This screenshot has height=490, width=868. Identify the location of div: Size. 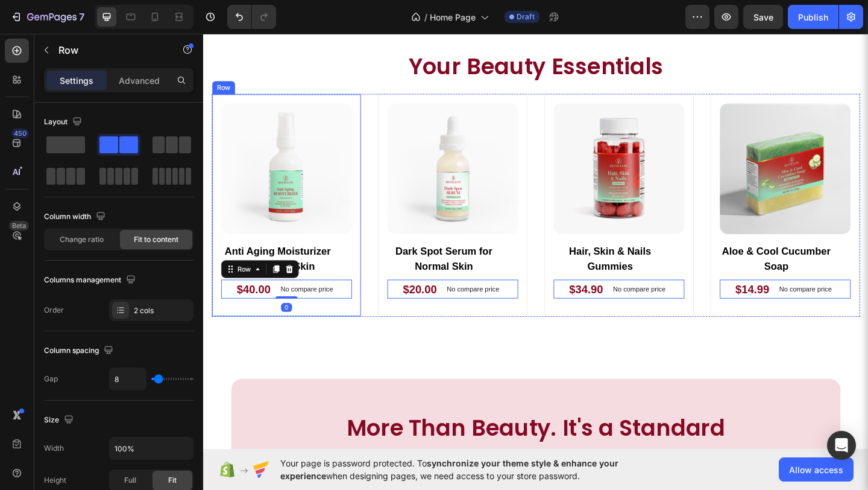
(59, 420).